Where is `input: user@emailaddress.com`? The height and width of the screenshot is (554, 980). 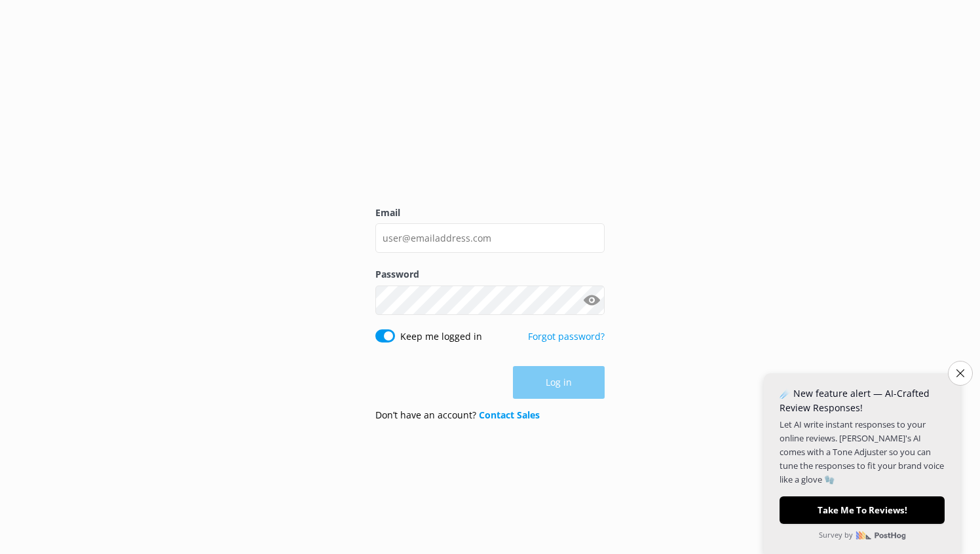 input: user@emailaddress.com is located at coordinates (490, 238).